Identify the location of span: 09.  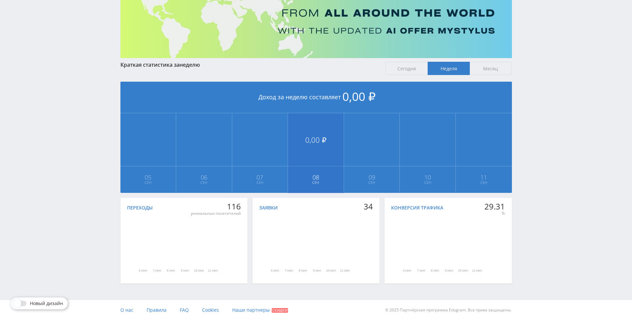
(372, 177).